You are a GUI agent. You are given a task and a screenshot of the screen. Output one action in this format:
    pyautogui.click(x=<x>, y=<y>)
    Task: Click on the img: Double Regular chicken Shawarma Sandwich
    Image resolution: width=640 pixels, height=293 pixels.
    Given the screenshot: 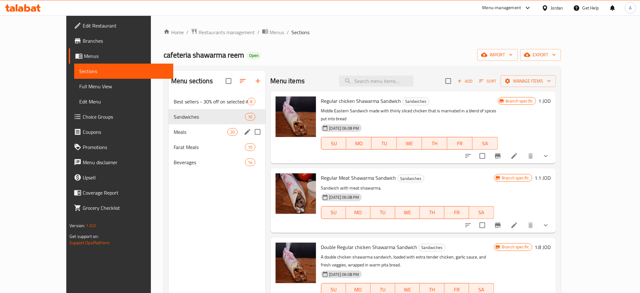 What is the action you would take?
    pyautogui.click(x=296, y=262)
    